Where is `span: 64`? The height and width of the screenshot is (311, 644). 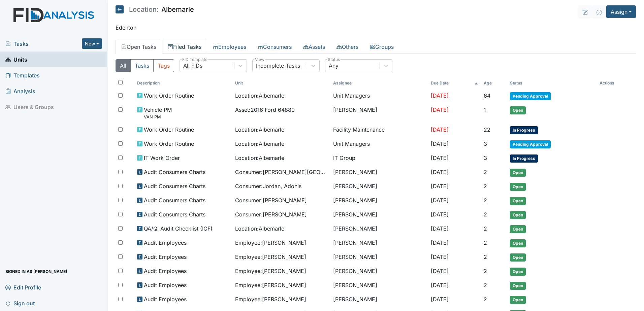 span: 64 is located at coordinates (487, 95).